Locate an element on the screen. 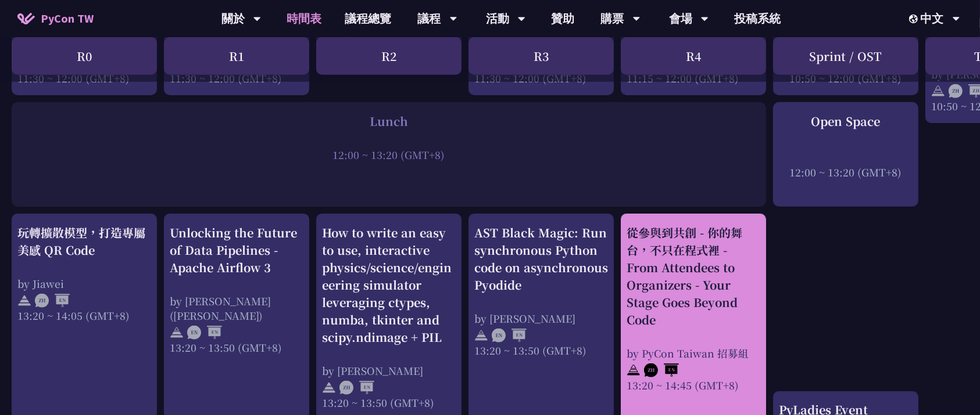 The image size is (980, 415). div: by Jiawei is located at coordinates (84, 284).